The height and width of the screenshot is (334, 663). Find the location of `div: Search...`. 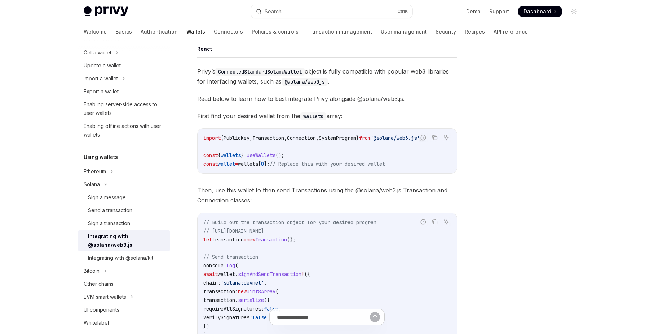

div: Search... is located at coordinates (275, 12).